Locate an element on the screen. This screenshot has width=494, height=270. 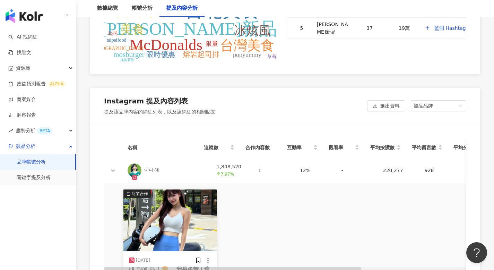
div: Instagram 提及內容列表 is located at coordinates (146, 101).